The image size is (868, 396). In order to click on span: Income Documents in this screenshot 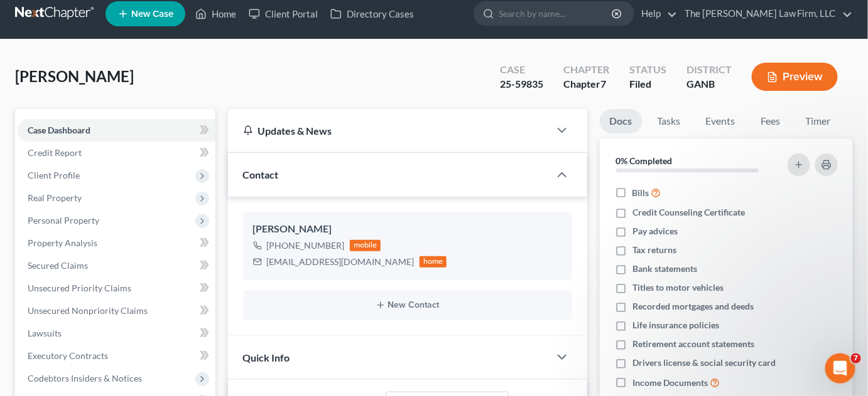, I will do `click(670, 383)`.